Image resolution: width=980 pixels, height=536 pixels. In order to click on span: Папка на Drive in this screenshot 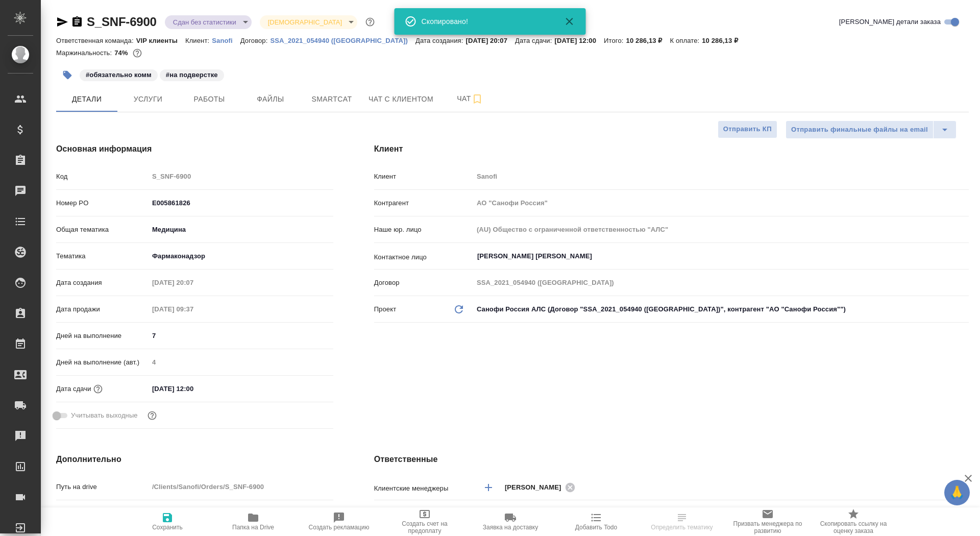, I will do `click(253, 528)`.